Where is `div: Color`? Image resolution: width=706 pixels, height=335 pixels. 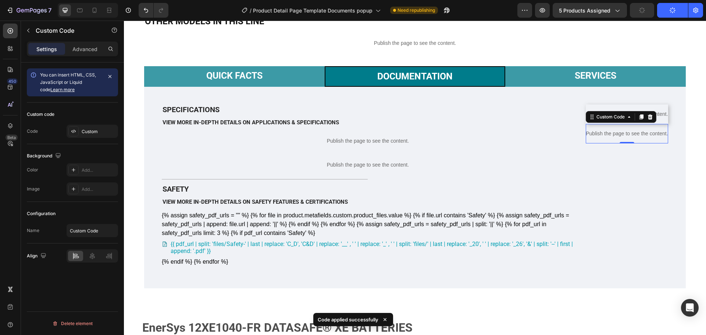 div: Color is located at coordinates (32, 170).